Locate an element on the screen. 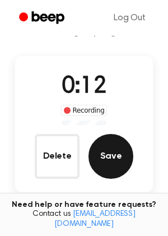 The height and width of the screenshot is (236, 168). button: Save Audio Record is located at coordinates (111, 156).